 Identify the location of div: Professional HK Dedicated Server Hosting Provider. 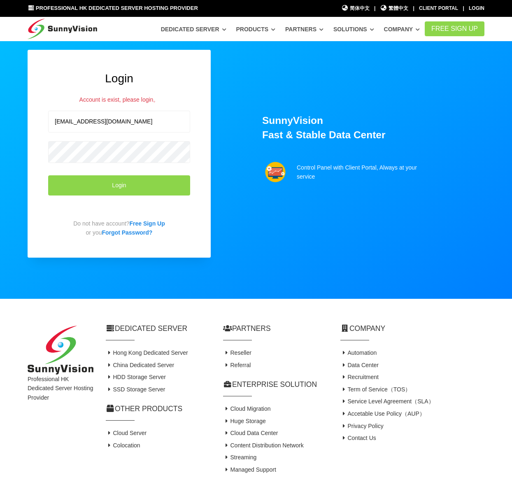
(61, 401).